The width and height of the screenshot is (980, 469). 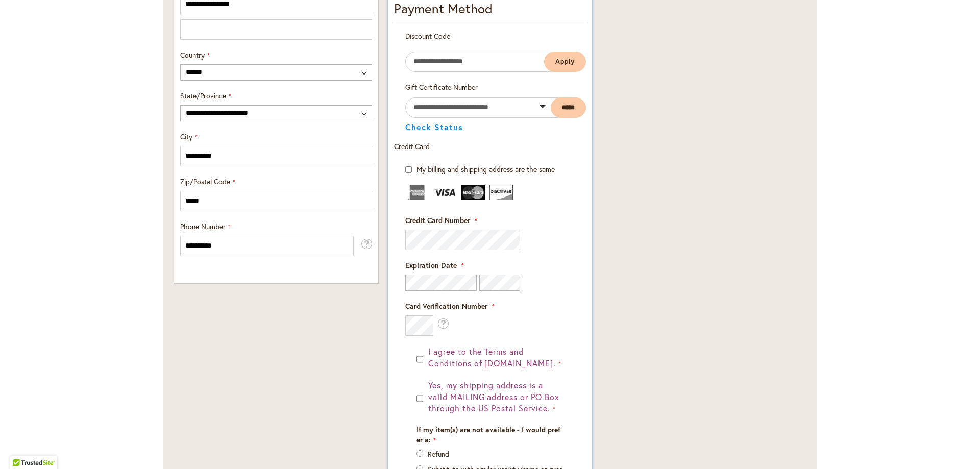 What do you see at coordinates (501, 192) in the screenshot?
I see `img: Discover` at bounding box center [501, 192].